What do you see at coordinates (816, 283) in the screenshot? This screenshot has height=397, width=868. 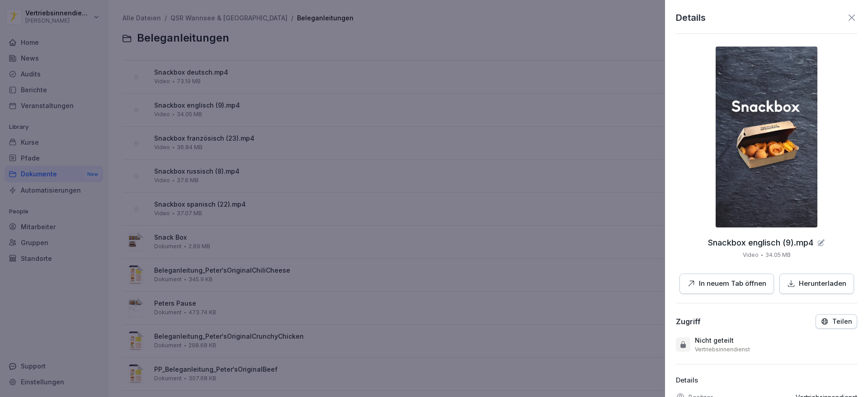 I see `button: Herunterladen` at bounding box center [816, 283].